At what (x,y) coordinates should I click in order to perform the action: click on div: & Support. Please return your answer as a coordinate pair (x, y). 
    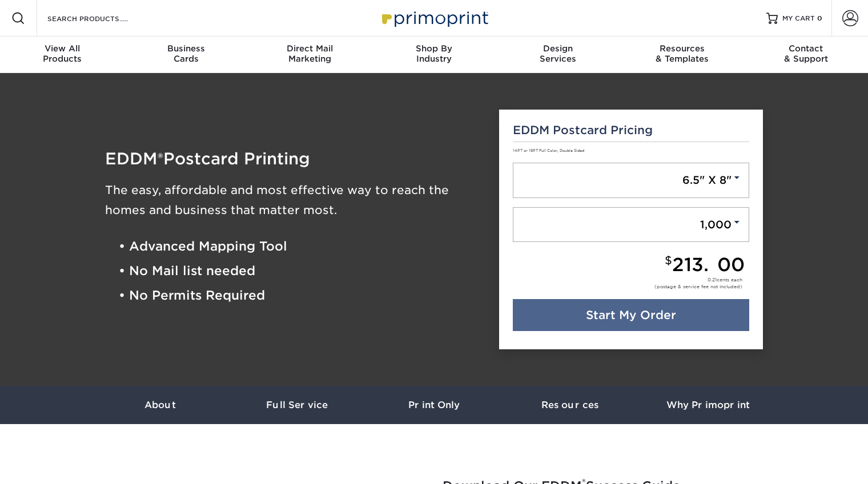
    Looking at the image, I should click on (806, 54).